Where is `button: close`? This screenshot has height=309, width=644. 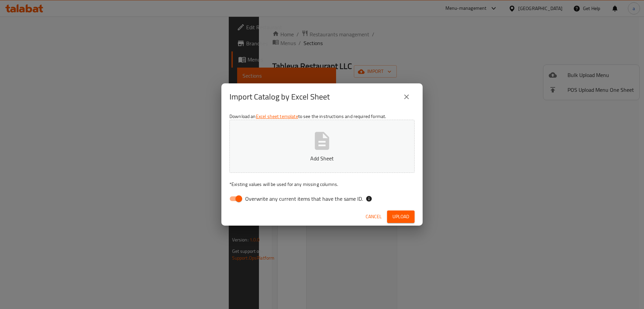 button: close is located at coordinates (407, 97).